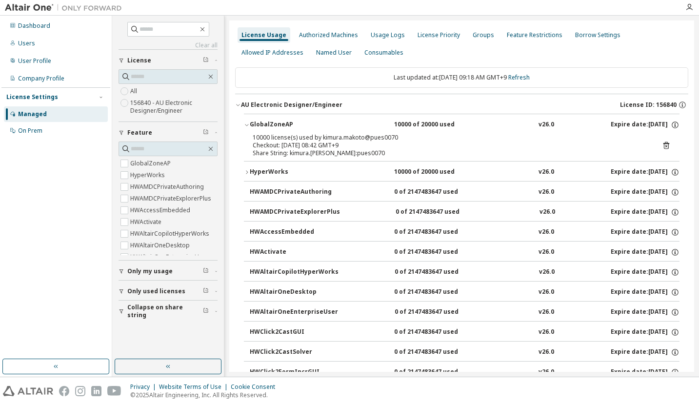 The image size is (699, 405). Describe the element at coordinates (450, 137) in the screenshot. I see `div: 10000 license(s) used by kimura.makoto@pues0070` at that location.